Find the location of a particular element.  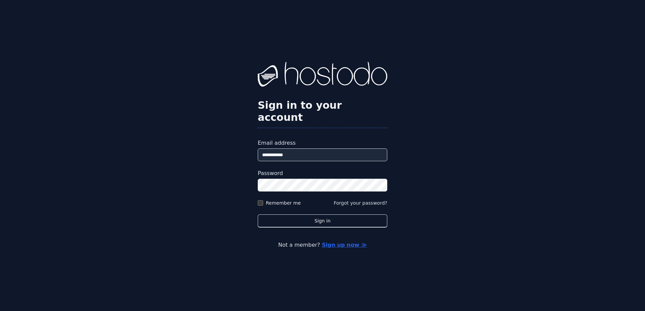

button: Forgot your password? is located at coordinates (360, 203).